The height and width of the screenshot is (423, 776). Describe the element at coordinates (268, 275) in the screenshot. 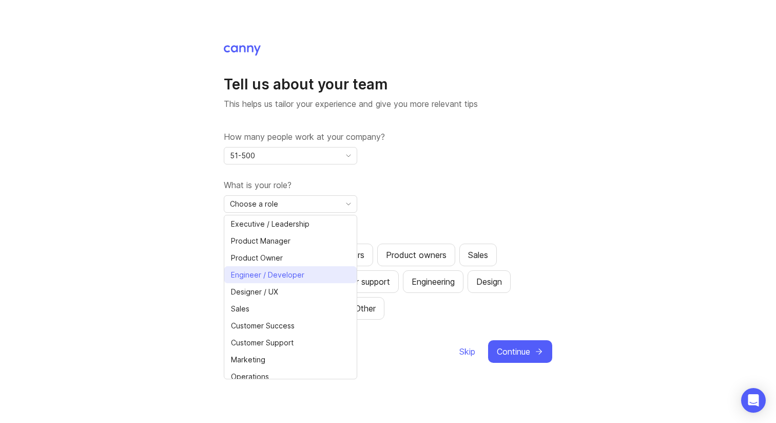

I see `span: Engineer / Developer` at that location.